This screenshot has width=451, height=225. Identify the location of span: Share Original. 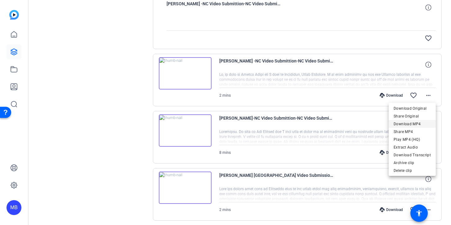
(412, 116).